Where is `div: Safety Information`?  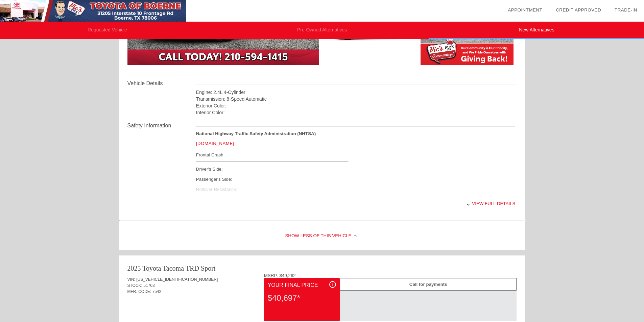 div: Safety Information is located at coordinates (161, 126).